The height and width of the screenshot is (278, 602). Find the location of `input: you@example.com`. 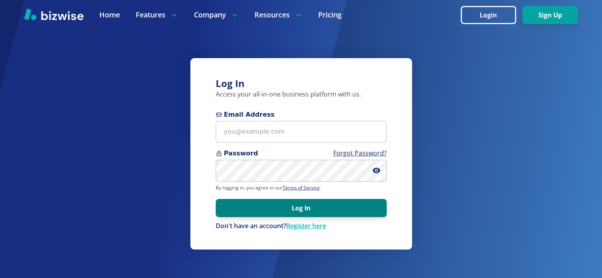

input: you@example.com is located at coordinates (301, 132).